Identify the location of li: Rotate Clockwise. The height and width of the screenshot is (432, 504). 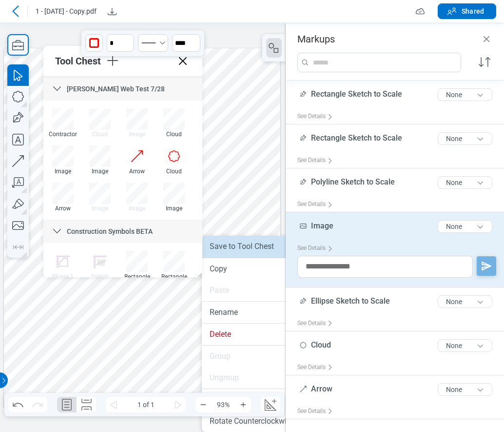
(258, 399).